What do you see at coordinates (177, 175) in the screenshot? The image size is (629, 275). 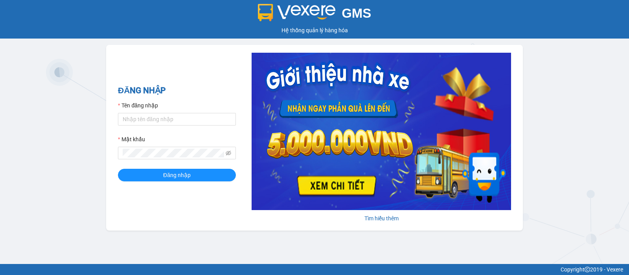 I see `span: Đăng nhập` at bounding box center [177, 175].